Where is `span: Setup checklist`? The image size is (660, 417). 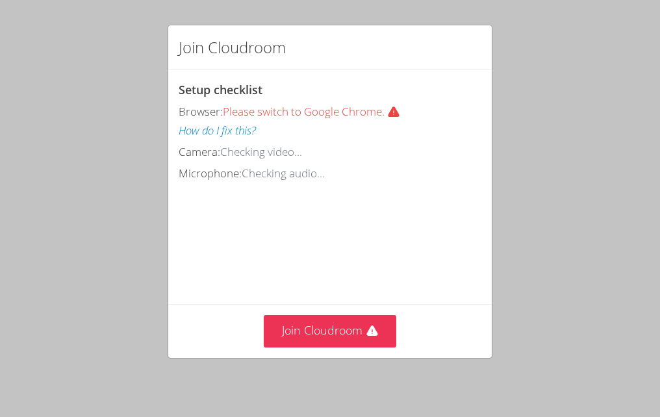 span: Setup checklist is located at coordinates (220, 90).